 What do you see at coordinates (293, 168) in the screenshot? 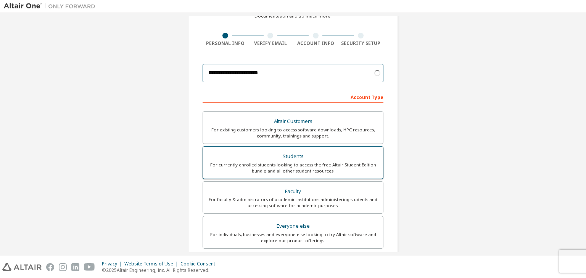
I see `div: For currently enrolled students looking to access the free Altair Student Edition bundle and all ...` at bounding box center [293, 168].